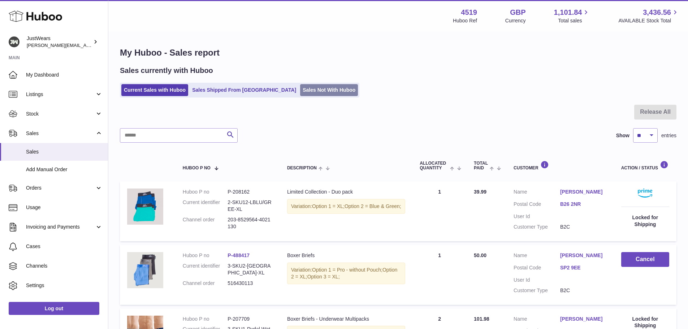 The width and height of the screenshot is (688, 329). Describe the element at coordinates (584, 268) in the screenshot. I see `a: SP2 9EE` at that location.